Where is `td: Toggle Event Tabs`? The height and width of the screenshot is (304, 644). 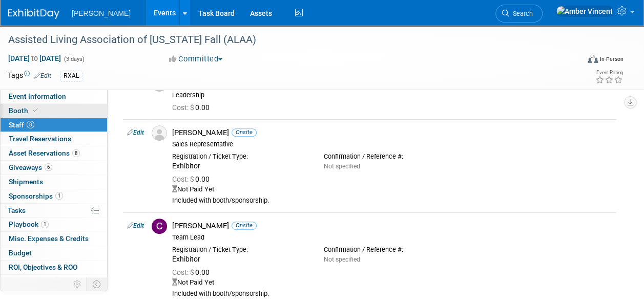
td: Toggle Event Tabs is located at coordinates (97, 284).